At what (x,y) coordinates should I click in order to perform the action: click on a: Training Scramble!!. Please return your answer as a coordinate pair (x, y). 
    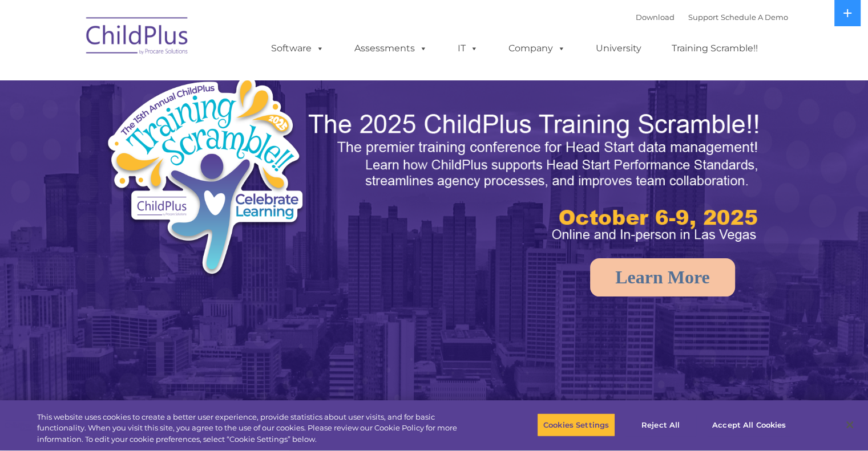
    Looking at the image, I should click on (715, 48).